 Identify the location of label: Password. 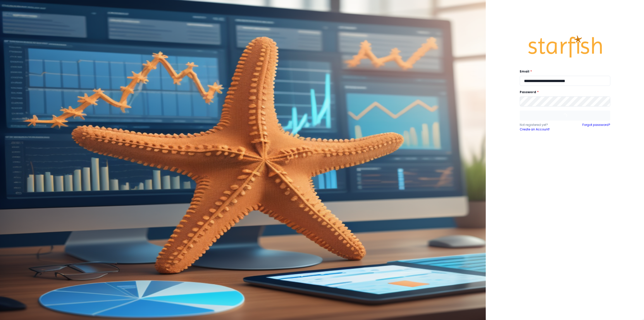
(563, 92).